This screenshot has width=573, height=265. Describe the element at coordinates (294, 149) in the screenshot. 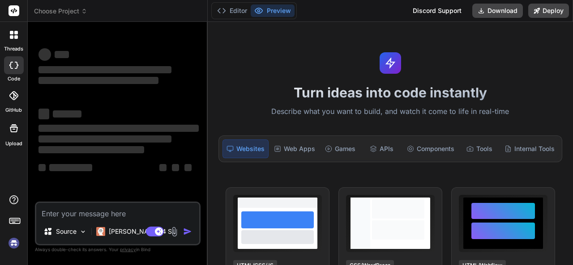

I see `div: Web Apps` at that location.